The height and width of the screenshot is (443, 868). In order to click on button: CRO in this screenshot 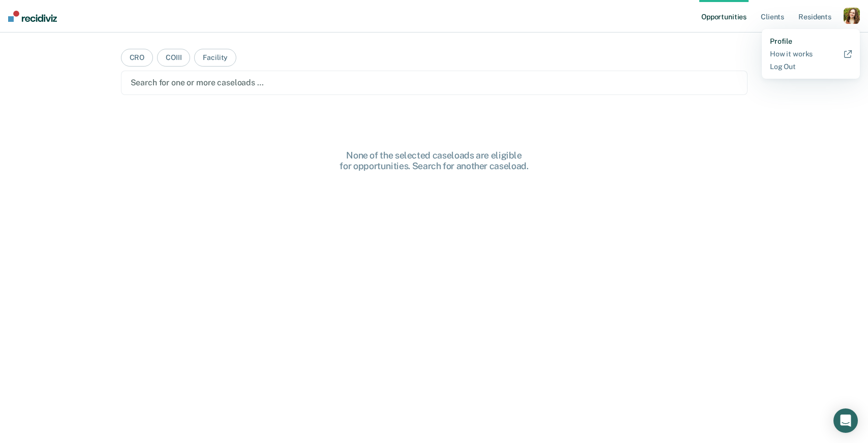, I will do `click(137, 57)`.